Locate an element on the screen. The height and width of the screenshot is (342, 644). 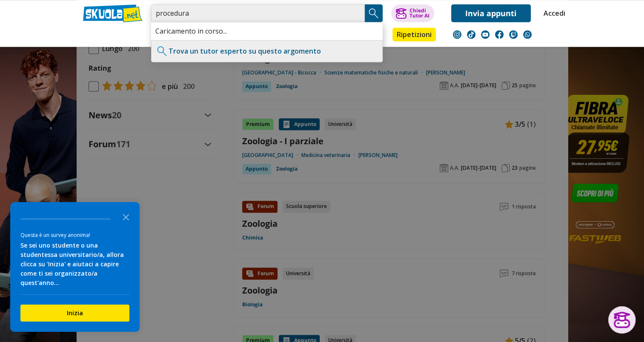
img: facebook is located at coordinates (500, 35).